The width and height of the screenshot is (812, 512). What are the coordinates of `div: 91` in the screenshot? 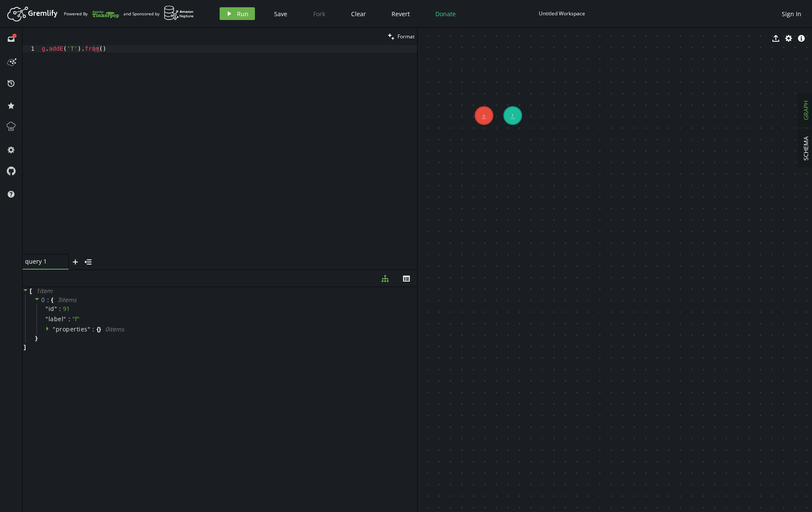 It's located at (66, 309).